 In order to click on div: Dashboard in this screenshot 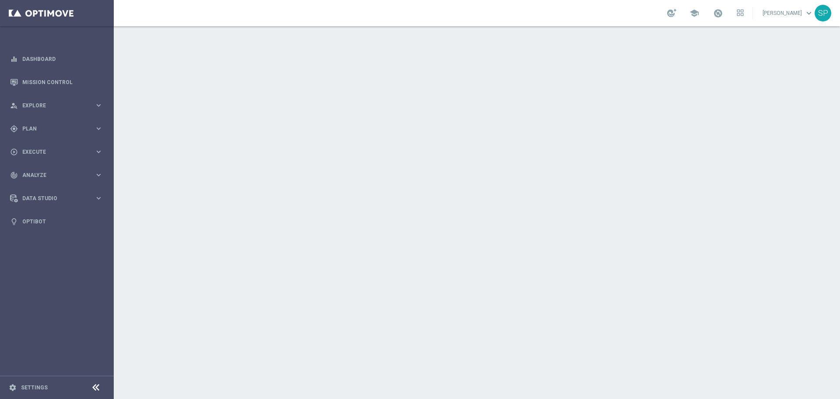, I will do `click(56, 59)`.